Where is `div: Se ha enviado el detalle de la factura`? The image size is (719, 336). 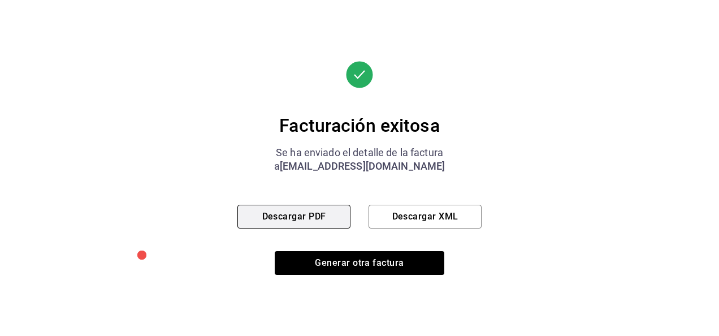 div: Se ha enviado el detalle de la factura is located at coordinates (359, 153).